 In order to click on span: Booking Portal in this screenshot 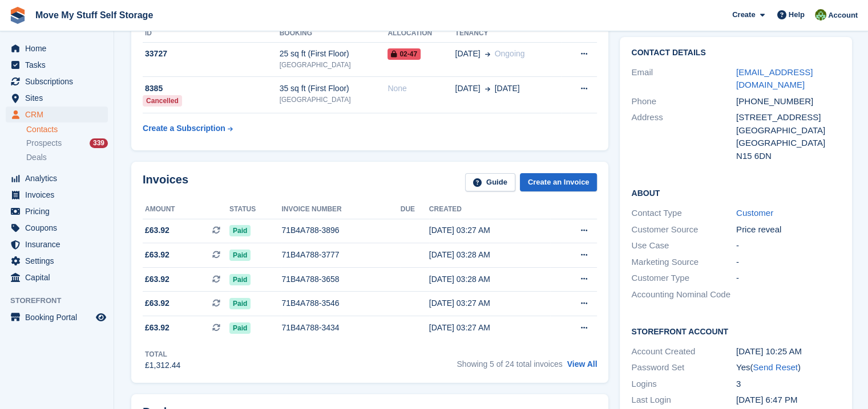, I will do `click(59, 318)`.